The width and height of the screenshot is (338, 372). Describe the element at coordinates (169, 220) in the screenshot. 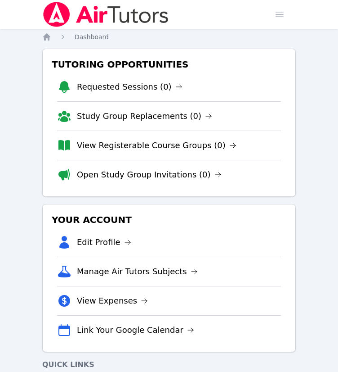

I see `h3: Your Account` at that location.